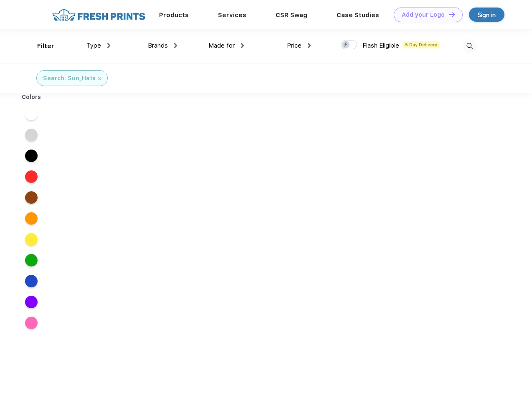 This screenshot has height=401, width=532. Describe the element at coordinates (99, 79) in the screenshot. I see `img: filter_cancel.svg` at that location.